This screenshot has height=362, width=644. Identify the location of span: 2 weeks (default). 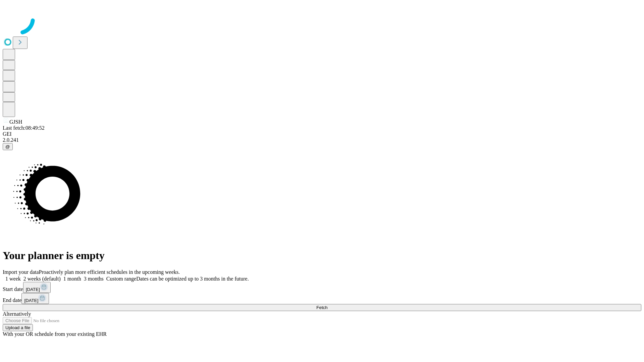
(41, 278).